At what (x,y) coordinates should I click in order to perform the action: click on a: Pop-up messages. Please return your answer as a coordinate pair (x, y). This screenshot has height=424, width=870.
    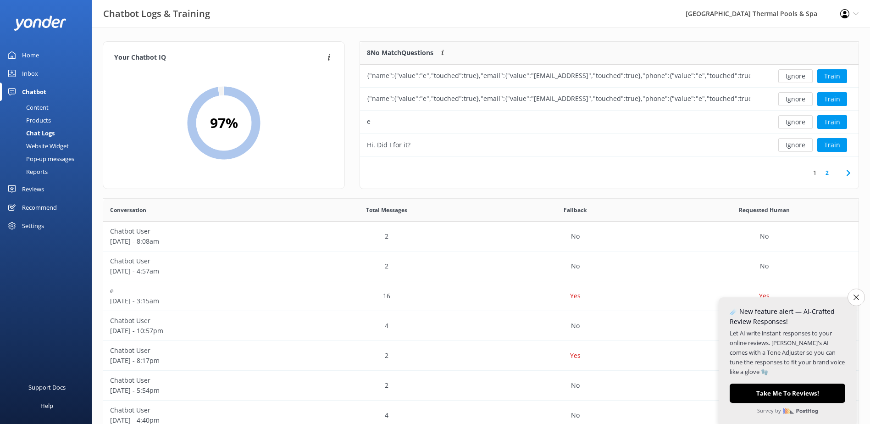
    Looking at the image, I should click on (49, 159).